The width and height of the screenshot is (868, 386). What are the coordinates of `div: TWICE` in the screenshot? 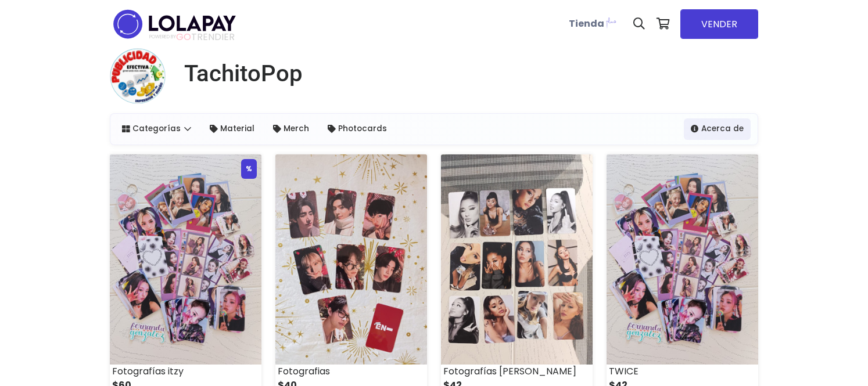 It's located at (682, 371).